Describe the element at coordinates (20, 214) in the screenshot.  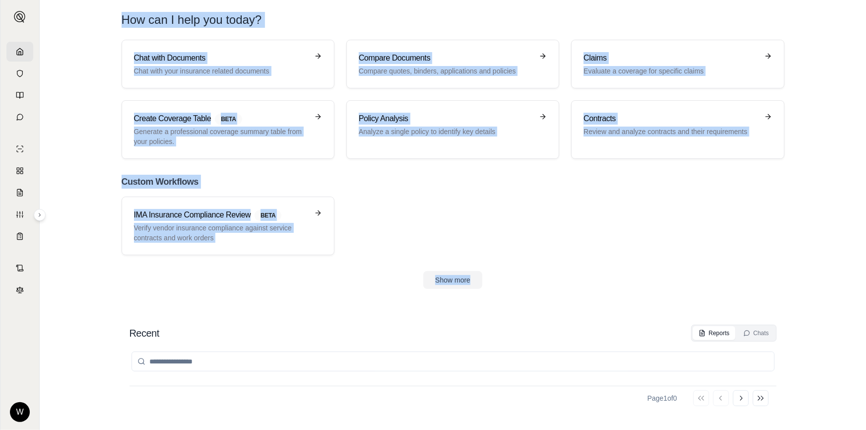
I see `a: Custom Report` at that location.